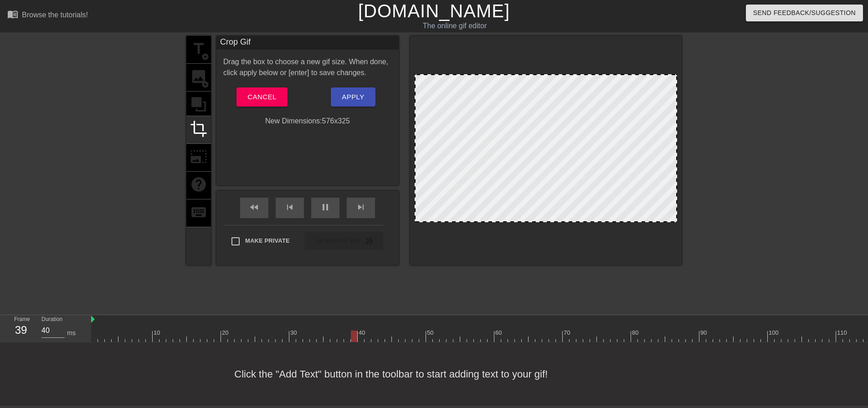 The height and width of the screenshot is (408, 868). Describe the element at coordinates (254, 207) in the screenshot. I see `span: fast_rewind` at that location.